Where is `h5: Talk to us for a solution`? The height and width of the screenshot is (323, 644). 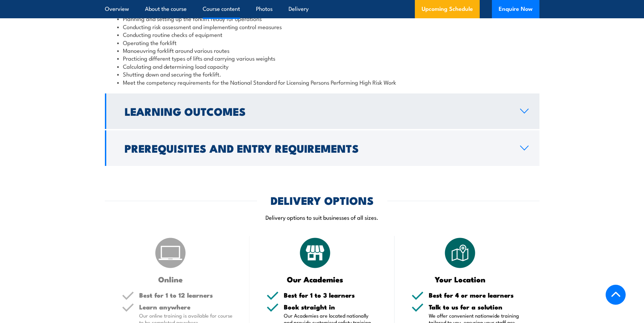
h5: Talk to us for a solution is located at coordinates (475, 307).